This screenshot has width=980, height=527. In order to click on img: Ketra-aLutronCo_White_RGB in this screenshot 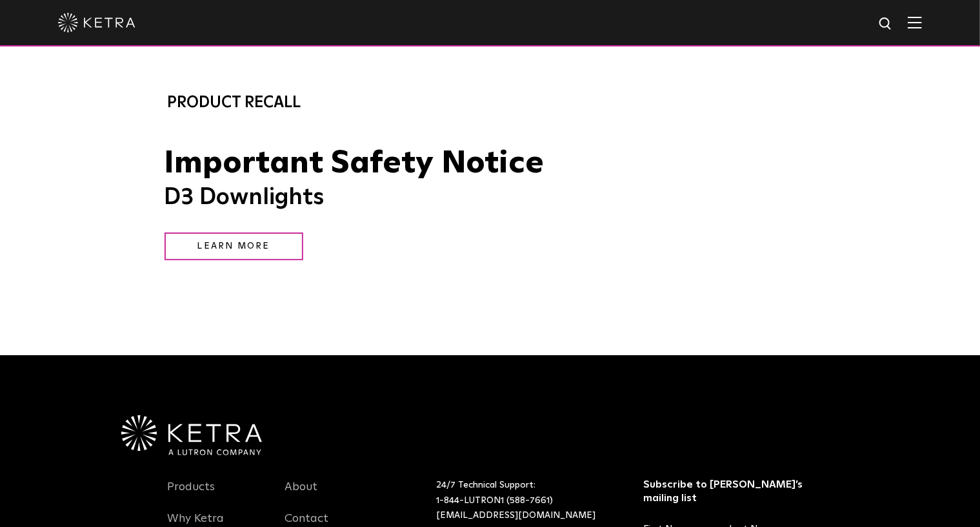, I will do `click(192, 435)`.